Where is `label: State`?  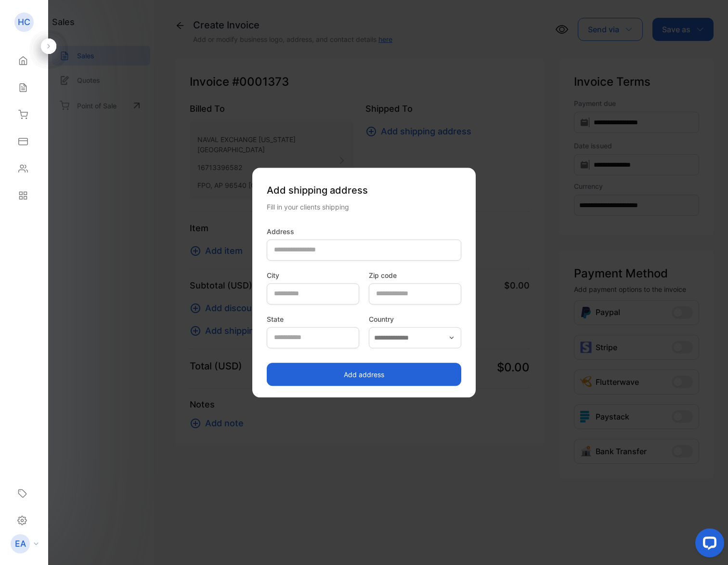 label: State is located at coordinates (313, 319).